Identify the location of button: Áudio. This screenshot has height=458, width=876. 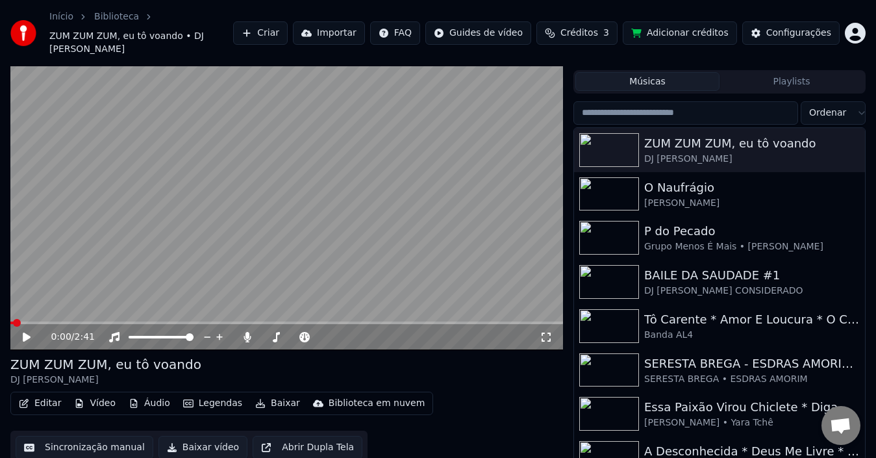
(149, 403).